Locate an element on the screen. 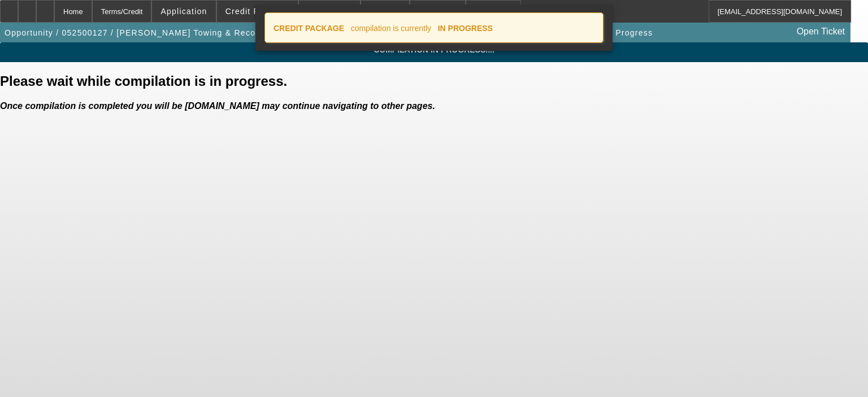 This screenshot has height=397, width=868. button: Credit Package is located at coordinates (257, 11).